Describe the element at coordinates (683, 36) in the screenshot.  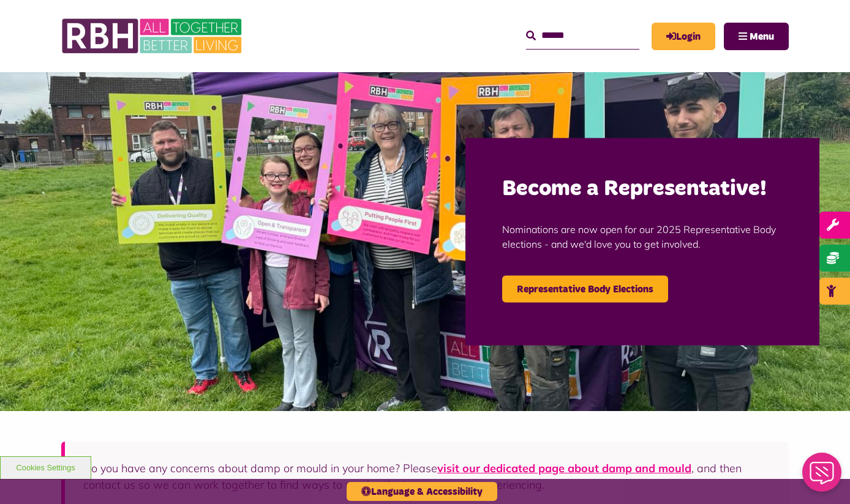
I see `a: MyRBH` at that location.